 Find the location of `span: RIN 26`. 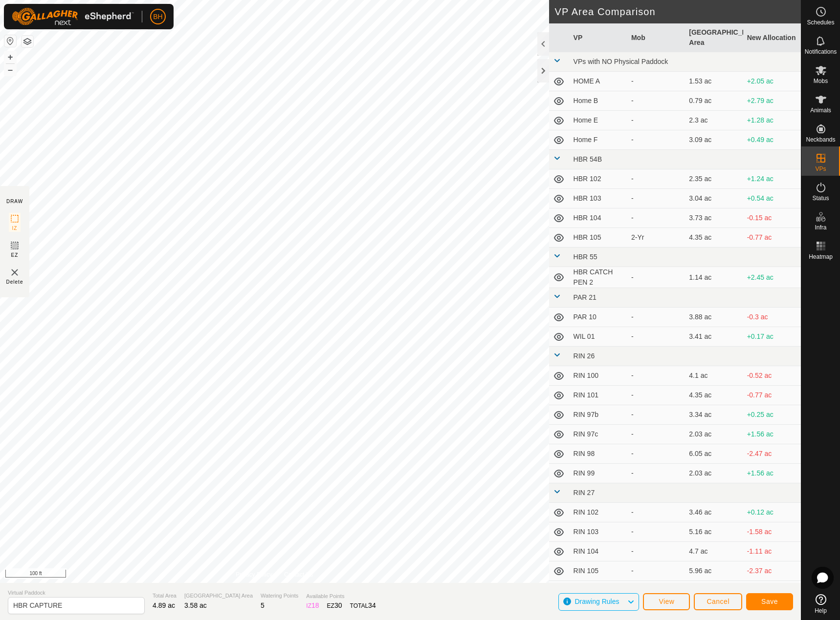

span: RIN 26 is located at coordinates (584, 356).